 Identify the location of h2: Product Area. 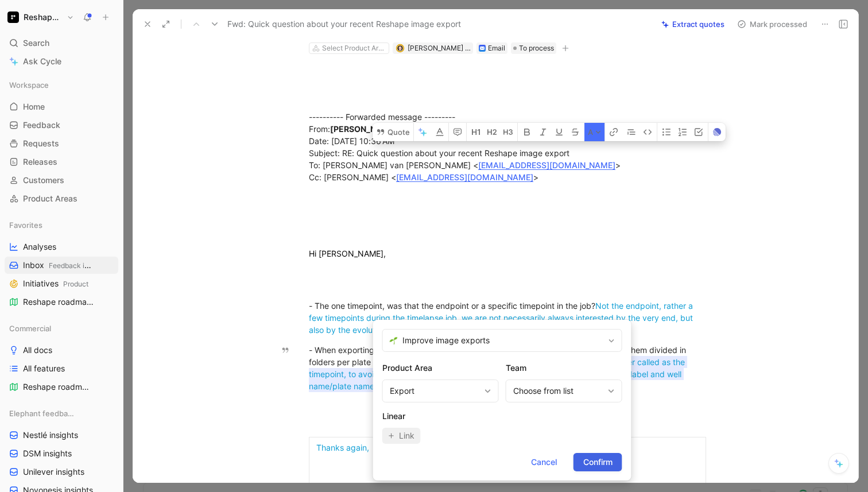
(441, 367).